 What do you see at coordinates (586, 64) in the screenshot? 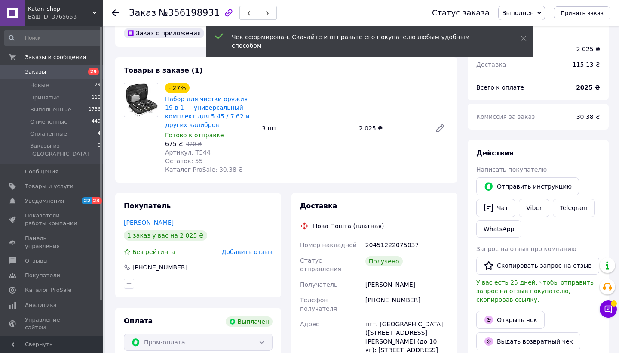
I see `div: 115.13 ₴` at bounding box center [586, 64].